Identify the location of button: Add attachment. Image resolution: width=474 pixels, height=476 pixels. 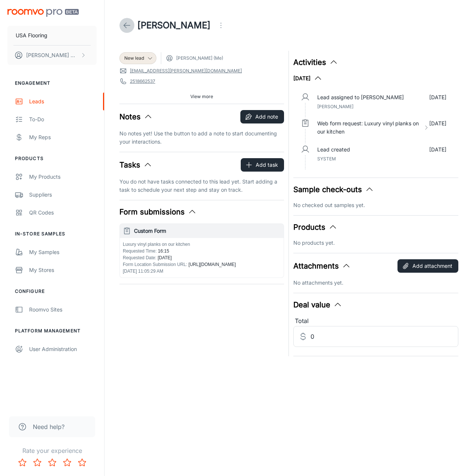
(428, 266).